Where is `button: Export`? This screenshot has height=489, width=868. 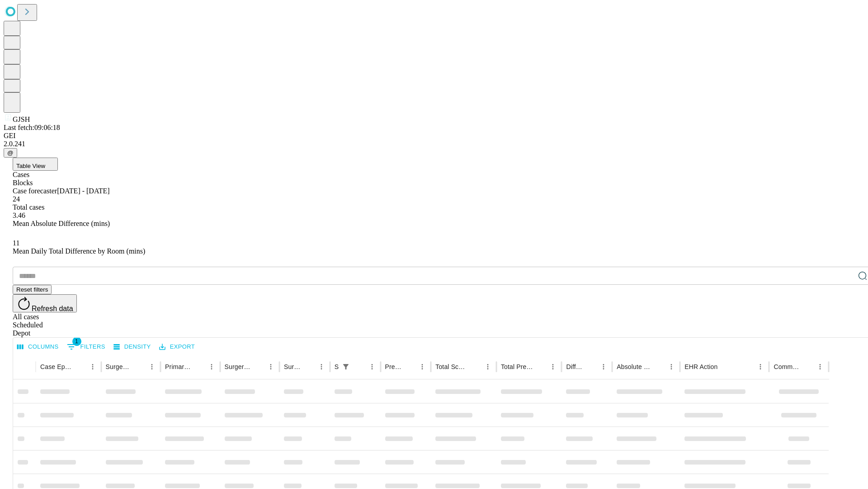
button: Export is located at coordinates (177, 347).